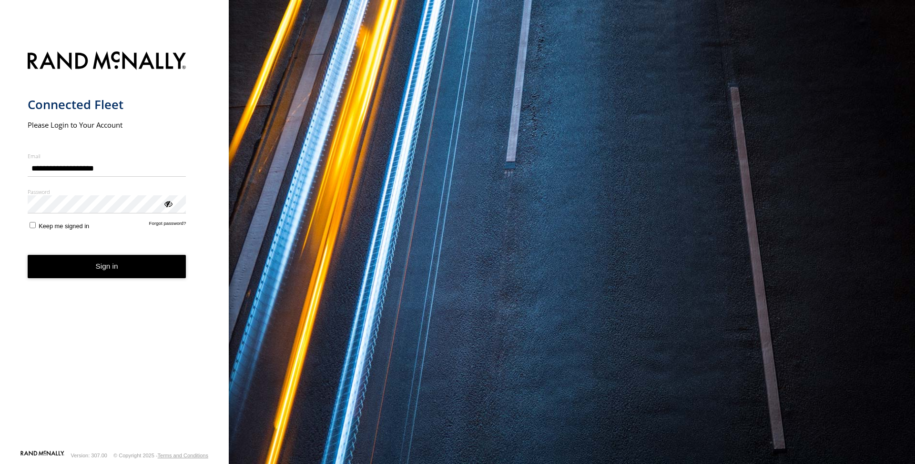 The width and height of the screenshot is (915, 464). Describe the element at coordinates (64, 226) in the screenshot. I see `span: Keep me signed in` at that location.